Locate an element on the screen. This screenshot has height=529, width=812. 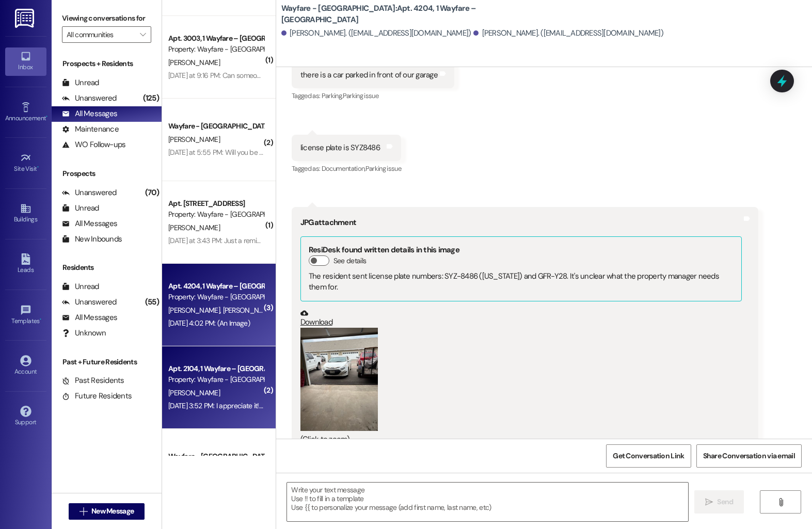
span: Get Conversation Link is located at coordinates (648, 456).